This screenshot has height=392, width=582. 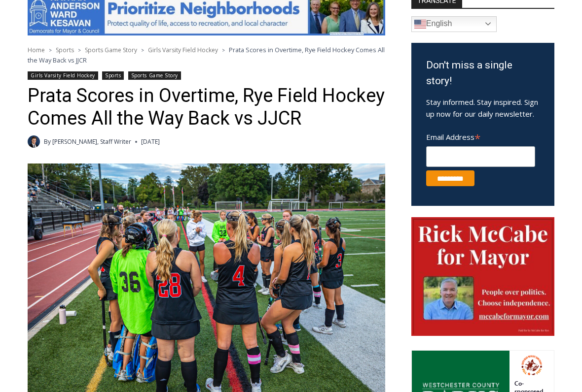 I want to click on a: Home, so click(x=36, y=50).